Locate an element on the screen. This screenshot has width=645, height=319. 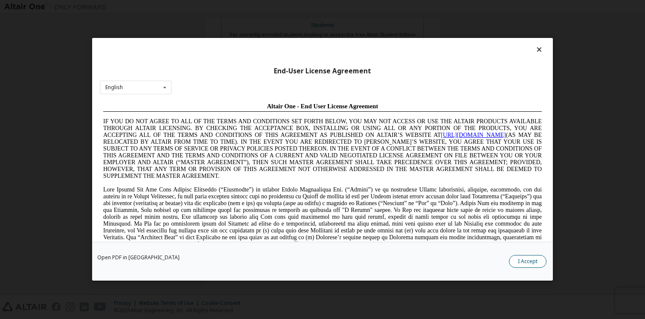
button: I Accept is located at coordinates (528, 262).